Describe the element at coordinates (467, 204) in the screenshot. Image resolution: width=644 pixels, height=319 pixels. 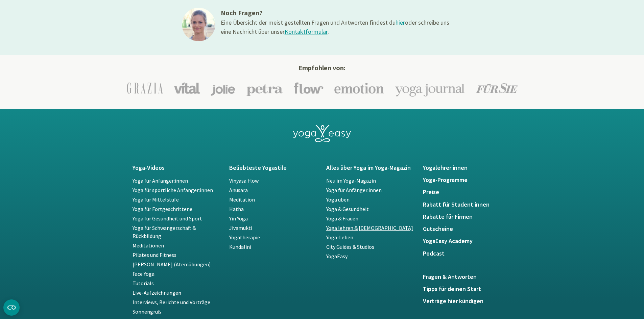
I see `a: Rabatt für Student:innen` at that location.